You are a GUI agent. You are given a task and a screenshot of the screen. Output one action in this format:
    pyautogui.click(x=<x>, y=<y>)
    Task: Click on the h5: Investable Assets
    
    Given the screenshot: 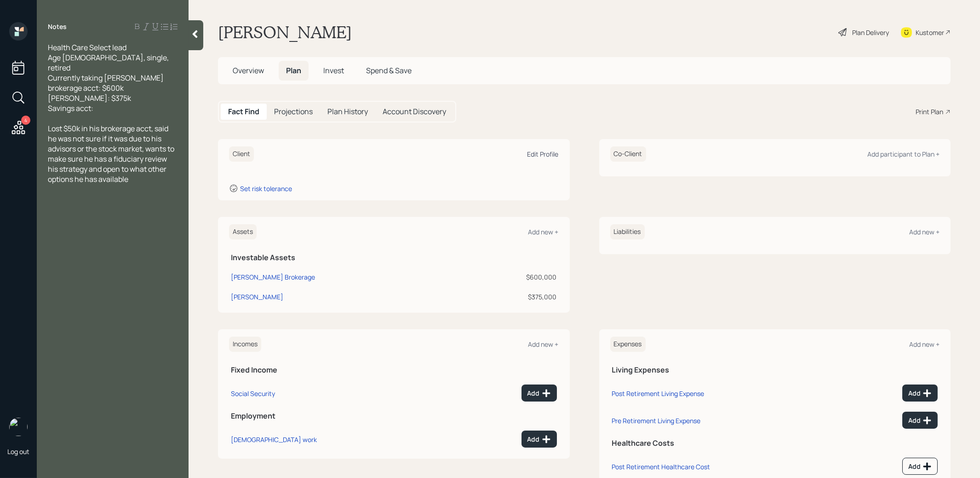 What is the action you would take?
    pyautogui.click(x=394, y=257)
    